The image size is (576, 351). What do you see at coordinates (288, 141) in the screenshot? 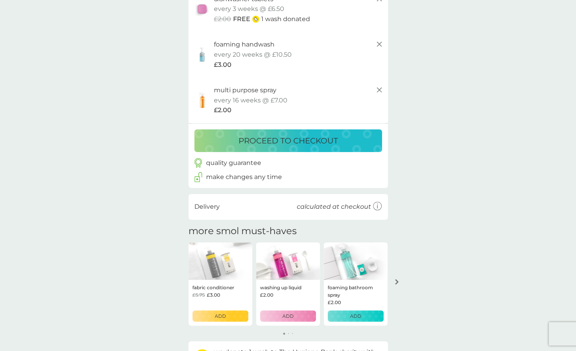
I see `p: proceed to checkout` at bounding box center [288, 141].